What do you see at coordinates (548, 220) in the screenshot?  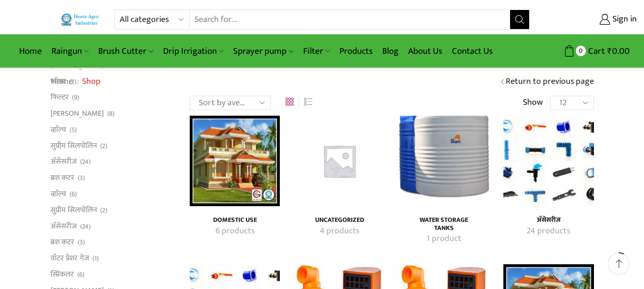 I see `h4: अ‍ॅसेसरीज` at bounding box center [548, 220].